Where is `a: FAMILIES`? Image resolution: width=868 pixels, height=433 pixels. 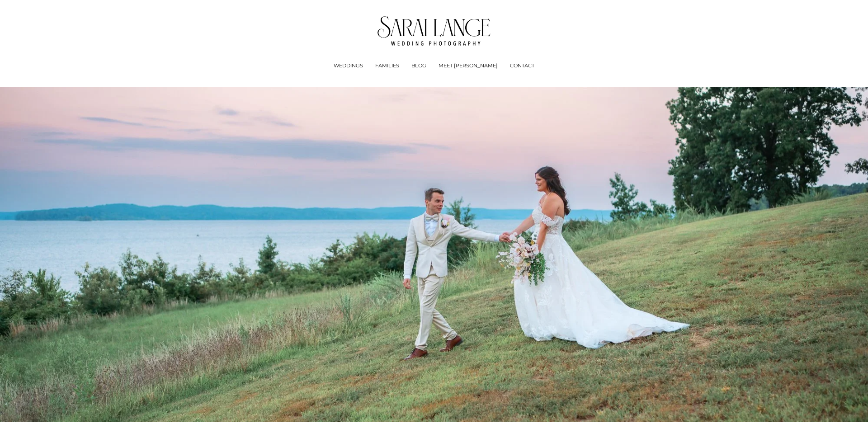
a: FAMILIES is located at coordinates (387, 66).